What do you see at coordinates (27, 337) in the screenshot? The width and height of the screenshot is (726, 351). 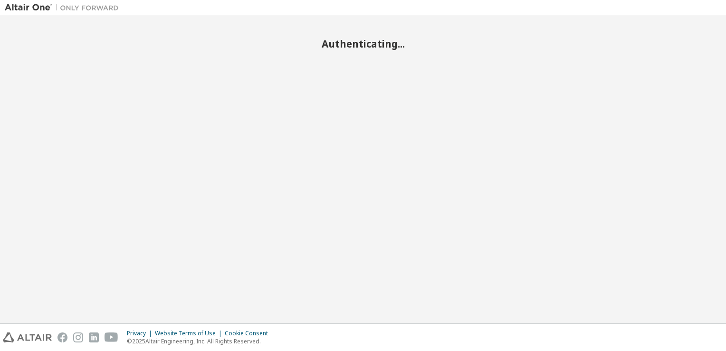 I see `img: altair_logo.svg` at bounding box center [27, 337].